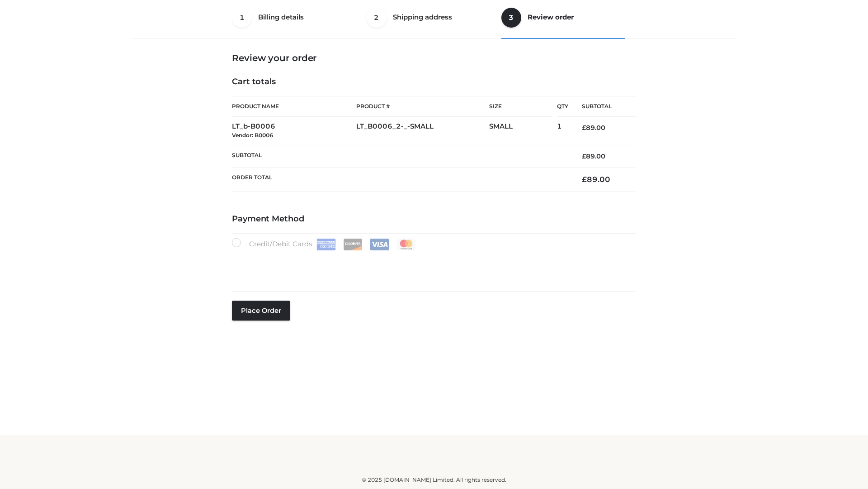 This screenshot has height=489, width=868. What do you see at coordinates (562, 131) in the screenshot?
I see `td: 1` at bounding box center [562, 131].